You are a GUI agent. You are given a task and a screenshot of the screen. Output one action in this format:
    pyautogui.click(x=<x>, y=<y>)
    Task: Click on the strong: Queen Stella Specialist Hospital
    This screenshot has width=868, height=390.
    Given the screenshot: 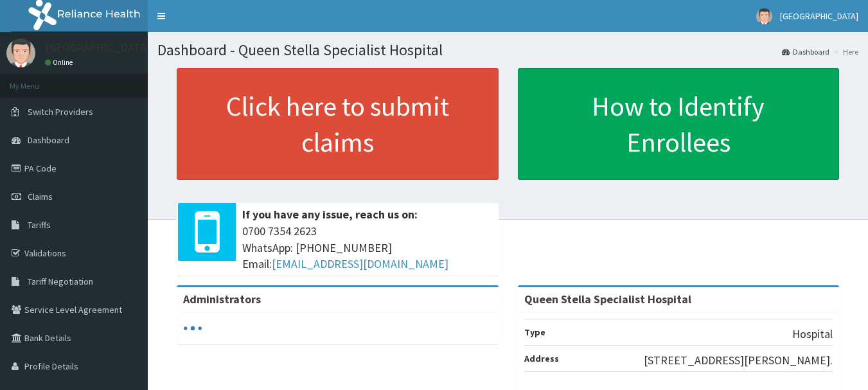 What is the action you would take?
    pyautogui.click(x=607, y=299)
    